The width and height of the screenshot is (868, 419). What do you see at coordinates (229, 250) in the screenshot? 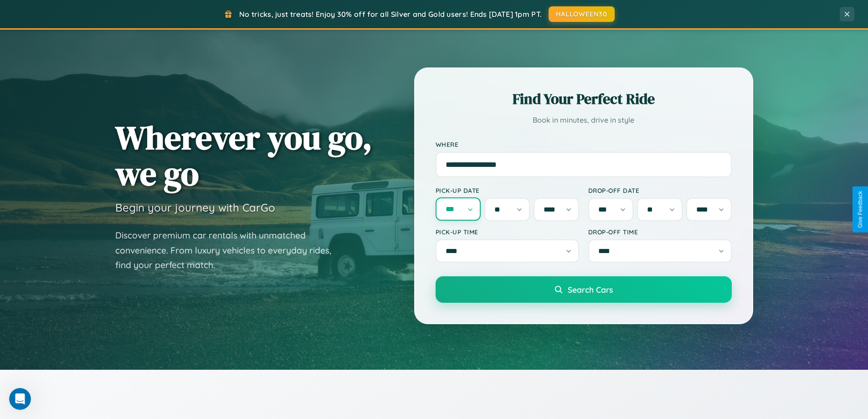
I see `p: Discover premium car rentals with unmatched convenience. From luxury vehicles to everyday rides, ...` at bounding box center [229, 250].